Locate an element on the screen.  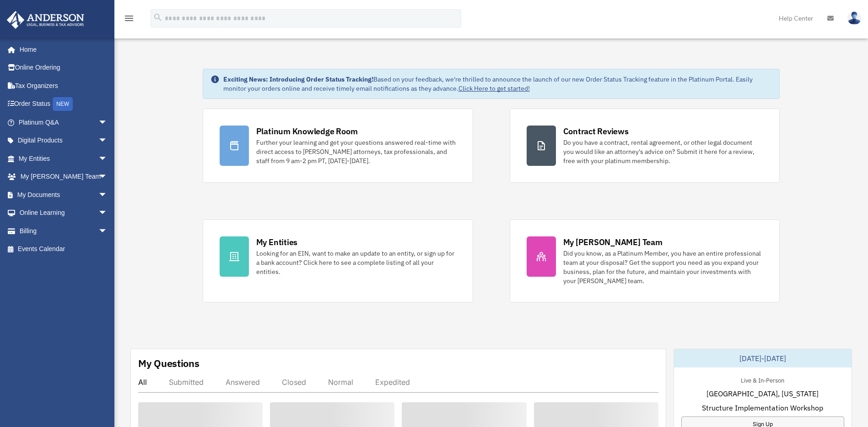
div: Live & In-Person is located at coordinates (762, 379).